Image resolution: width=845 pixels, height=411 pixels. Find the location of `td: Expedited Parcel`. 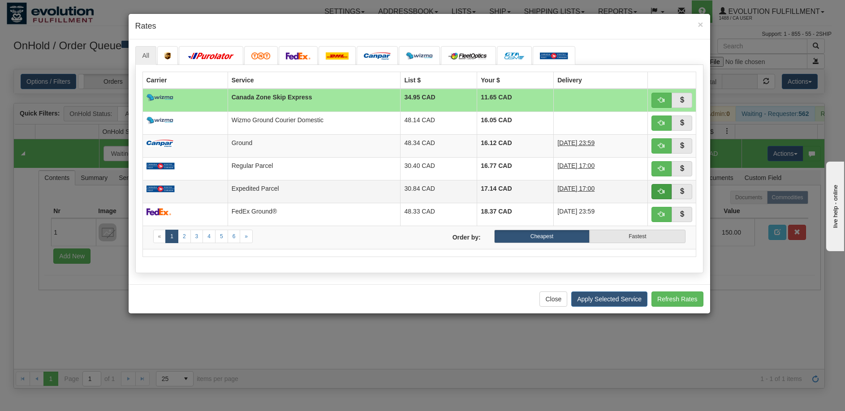

td: Expedited Parcel is located at coordinates (314, 191).